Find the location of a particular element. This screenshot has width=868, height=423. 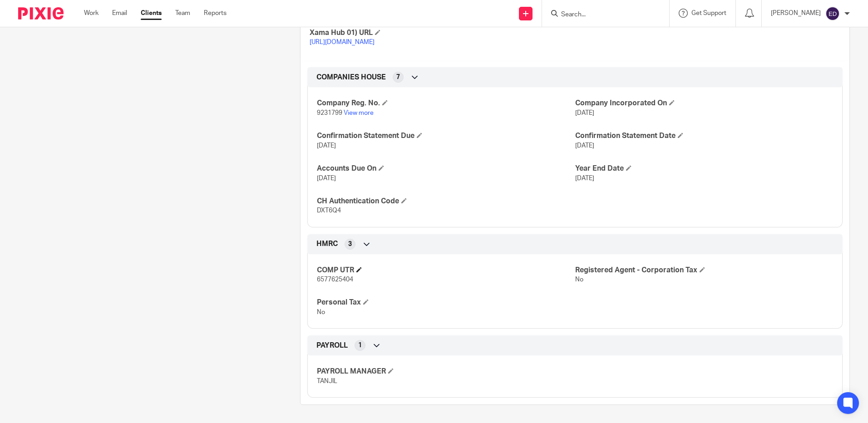

span: HMRC is located at coordinates (327, 243).